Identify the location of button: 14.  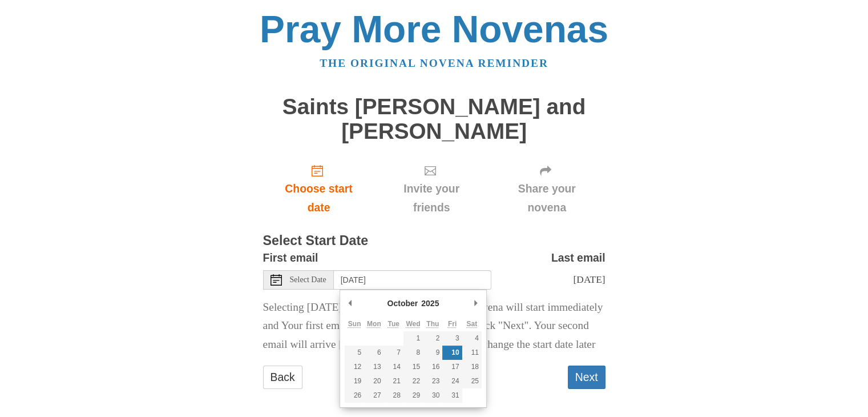
(394, 367).